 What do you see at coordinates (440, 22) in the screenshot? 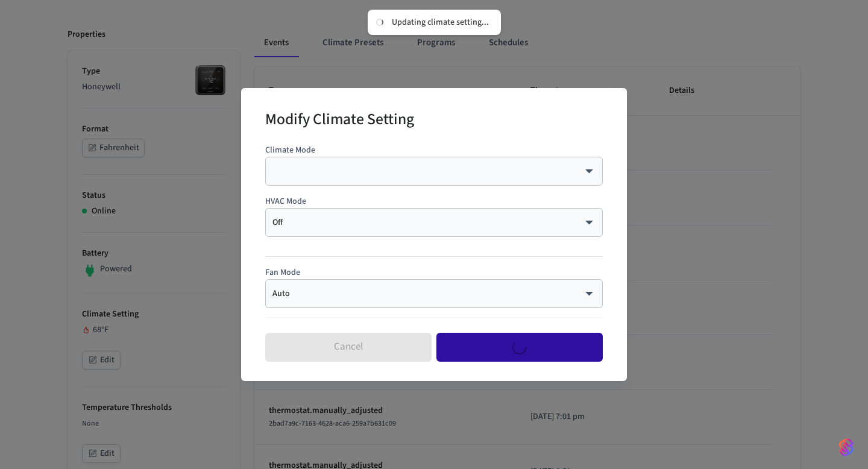
I see `div: Updating climate setting...` at bounding box center [440, 22].